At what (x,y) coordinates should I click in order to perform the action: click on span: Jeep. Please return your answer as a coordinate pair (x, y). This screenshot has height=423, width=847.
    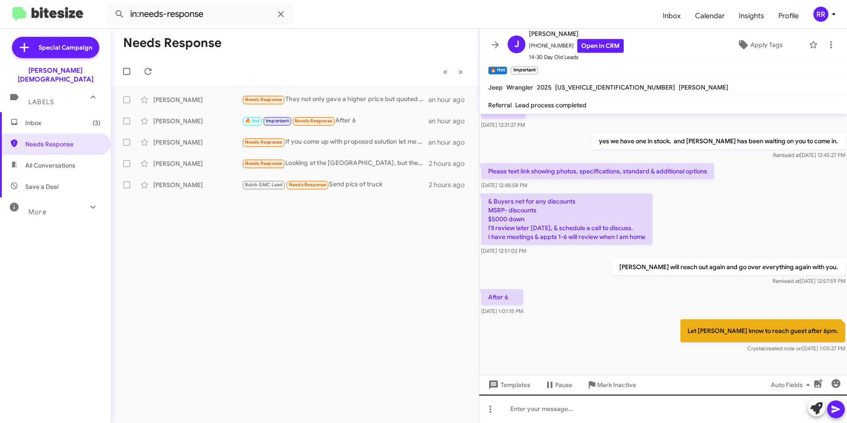
    Looking at the image, I should click on (495, 87).